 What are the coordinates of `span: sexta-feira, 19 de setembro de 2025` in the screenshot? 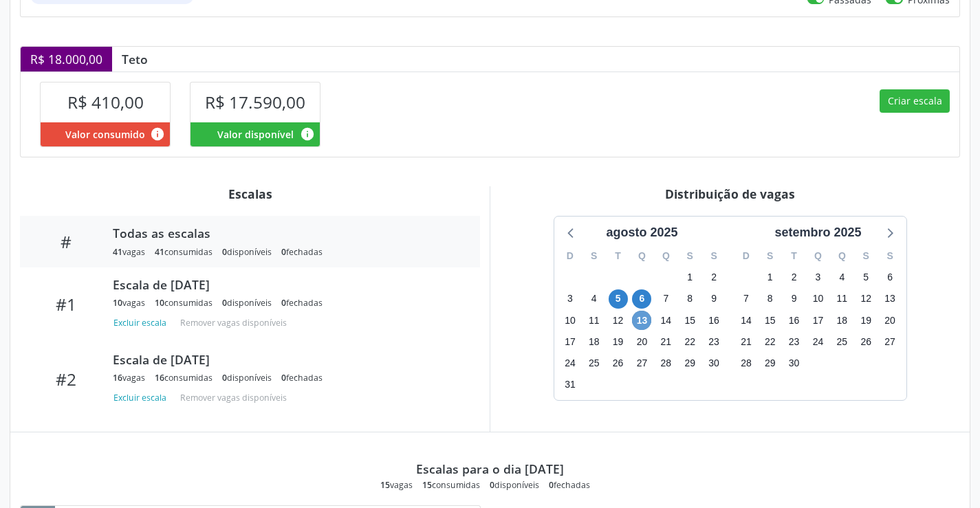 It's located at (866, 320).